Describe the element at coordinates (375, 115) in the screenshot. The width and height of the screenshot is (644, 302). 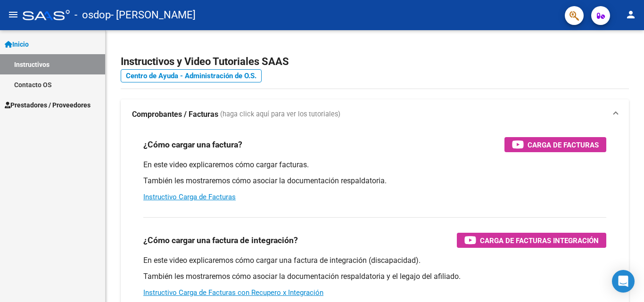
I see `mat-expansion-panel-header: Comprobantes / Facturas (haga click aquí para ver los tutoriales)` at that location.